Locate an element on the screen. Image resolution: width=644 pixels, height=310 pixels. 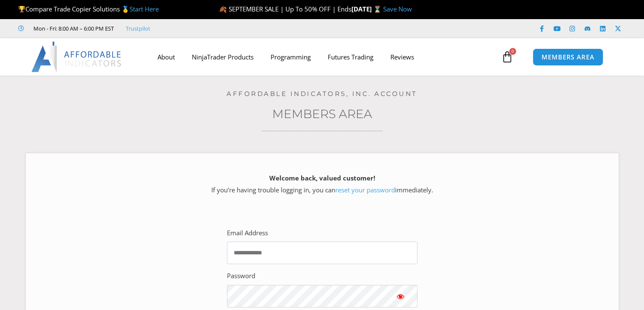
a: 0 is located at coordinates (507, 57).